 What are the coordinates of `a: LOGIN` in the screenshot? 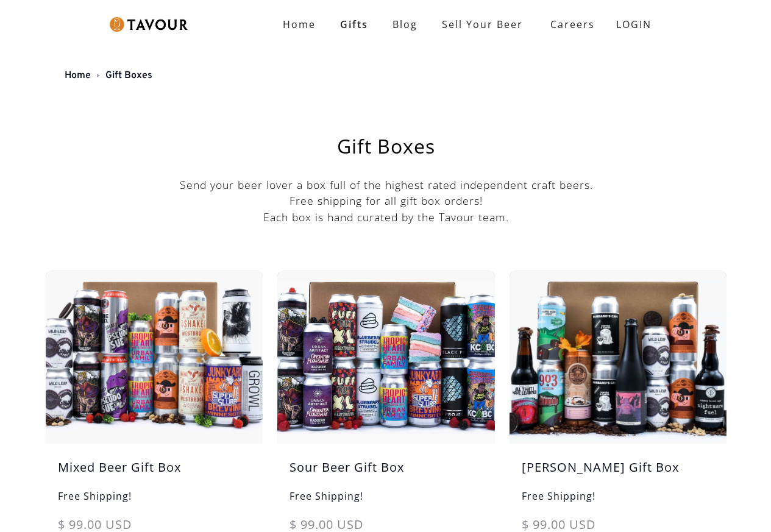 It's located at (634, 25).